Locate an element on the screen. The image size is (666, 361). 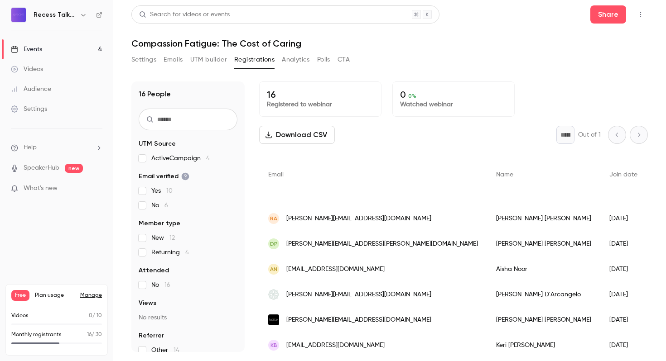
span: ActiveCampaign is located at coordinates (180, 158).